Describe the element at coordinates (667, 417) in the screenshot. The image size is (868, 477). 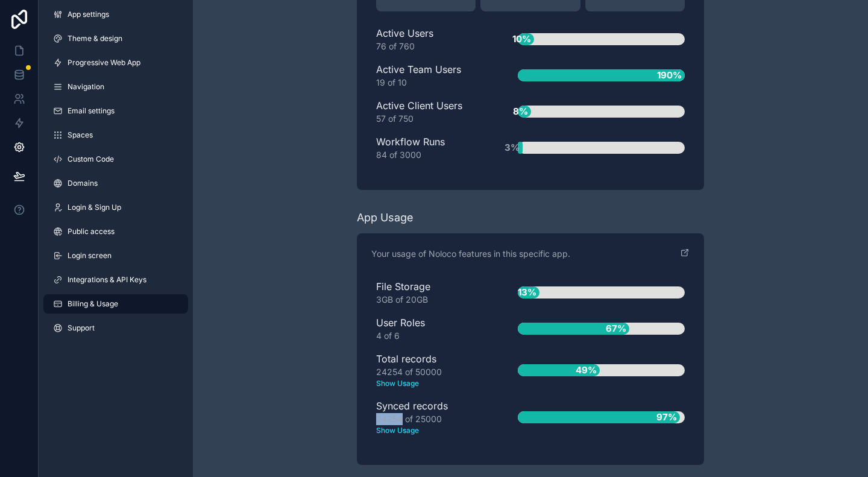
I see `span: 97%` at that location.